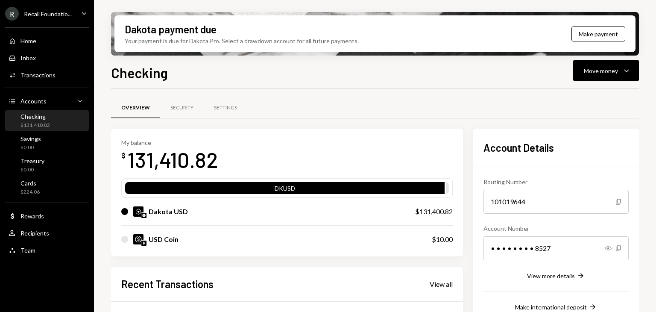 The image size is (656, 312). Describe the element at coordinates (556, 228) in the screenshot. I see `div: Account Number` at that location.